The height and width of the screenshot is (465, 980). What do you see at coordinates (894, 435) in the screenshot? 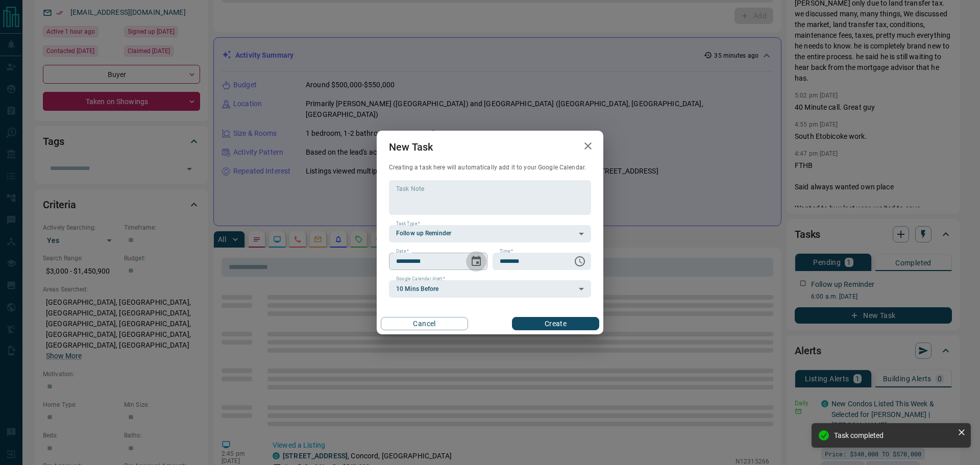
I see `div: Task completed` at bounding box center [894, 435].